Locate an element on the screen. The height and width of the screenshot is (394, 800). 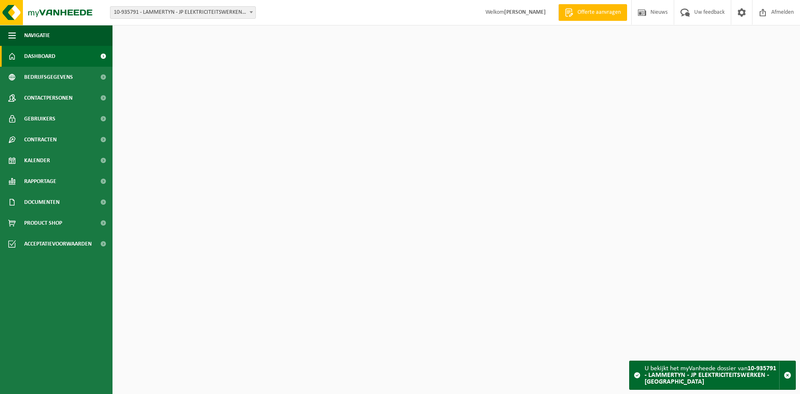
span: Bedrijfsgegevens is located at coordinates (48, 77).